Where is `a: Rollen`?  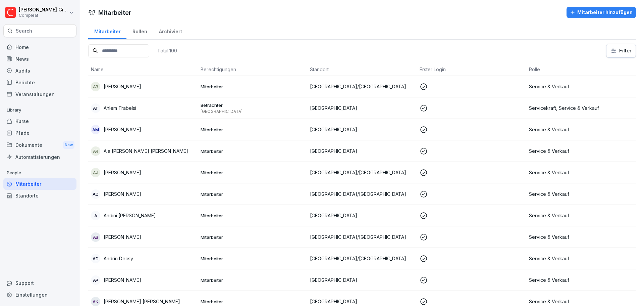 a: Rollen is located at coordinates (140, 31).